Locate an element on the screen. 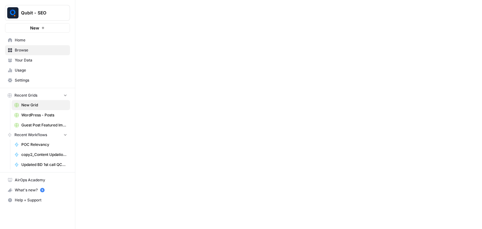  a: Browse is located at coordinates (37, 50).